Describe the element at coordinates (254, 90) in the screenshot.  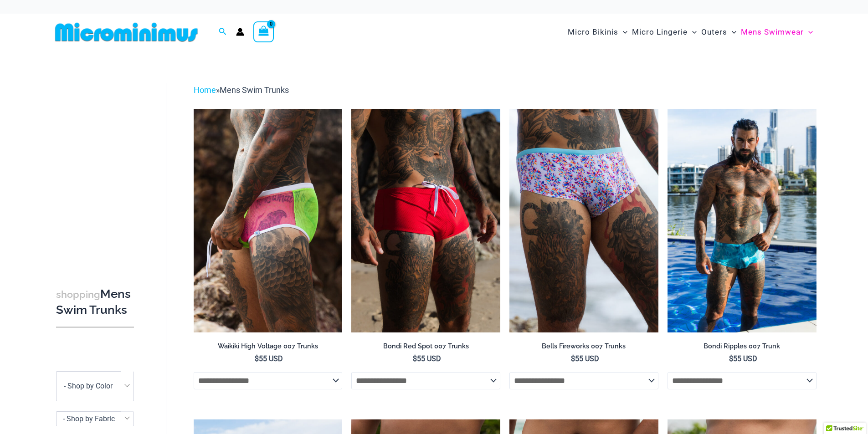
I see `span: Mens Swim Trunks` at that location.